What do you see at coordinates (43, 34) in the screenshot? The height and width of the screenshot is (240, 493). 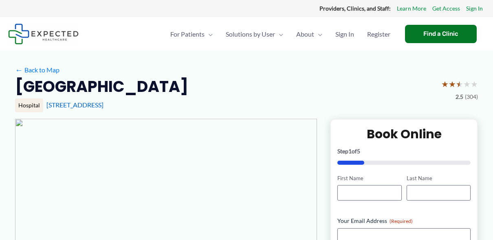 I see `img: Expected Healthcare Logo - side, dark font, small` at bounding box center [43, 34].